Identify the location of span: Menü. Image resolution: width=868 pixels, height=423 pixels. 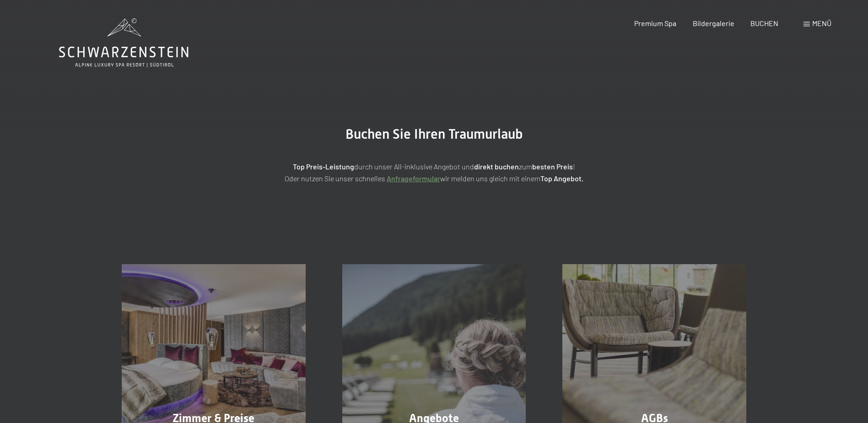
(822, 23).